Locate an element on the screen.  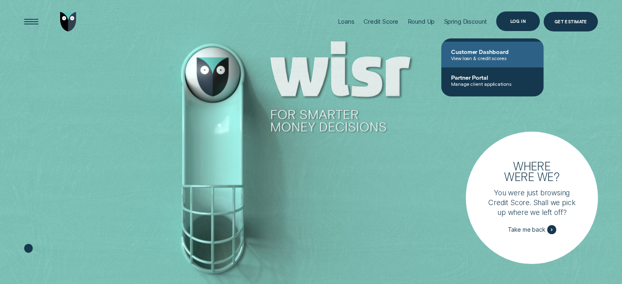
span: View loan & credit scores is located at coordinates (492, 58).